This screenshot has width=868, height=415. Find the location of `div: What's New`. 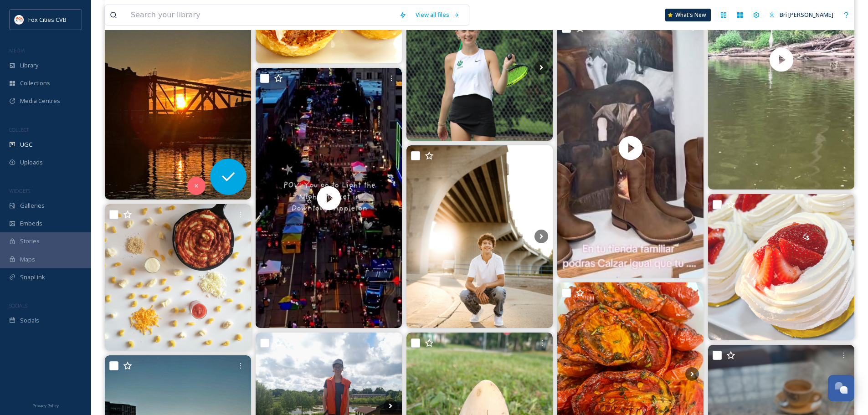

div: What's New is located at coordinates (688, 15).